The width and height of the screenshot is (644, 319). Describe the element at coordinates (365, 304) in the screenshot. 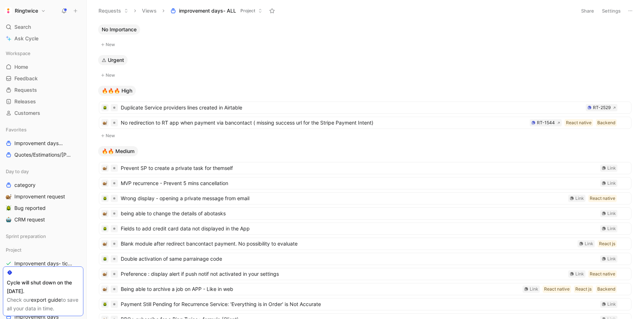

I see `a: 🪲Payment Still Pending for Recurrence Service: 'Everything is in Order' is Not AccurateLink` at that location.